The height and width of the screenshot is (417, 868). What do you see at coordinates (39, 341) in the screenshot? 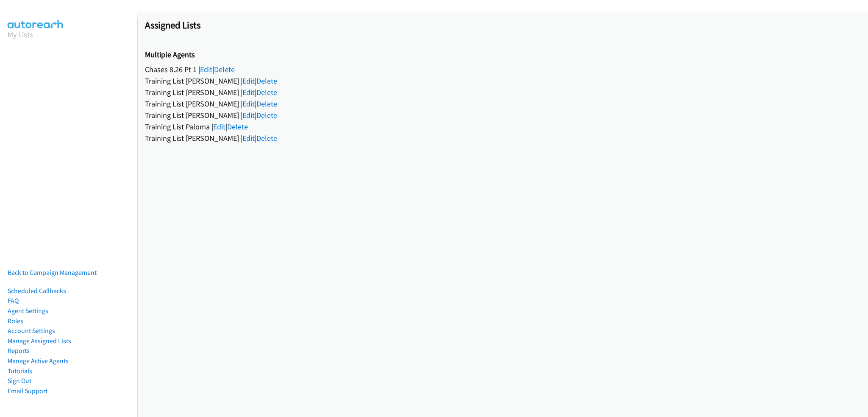
I see `a: Manage Assigned Lists` at bounding box center [39, 341].